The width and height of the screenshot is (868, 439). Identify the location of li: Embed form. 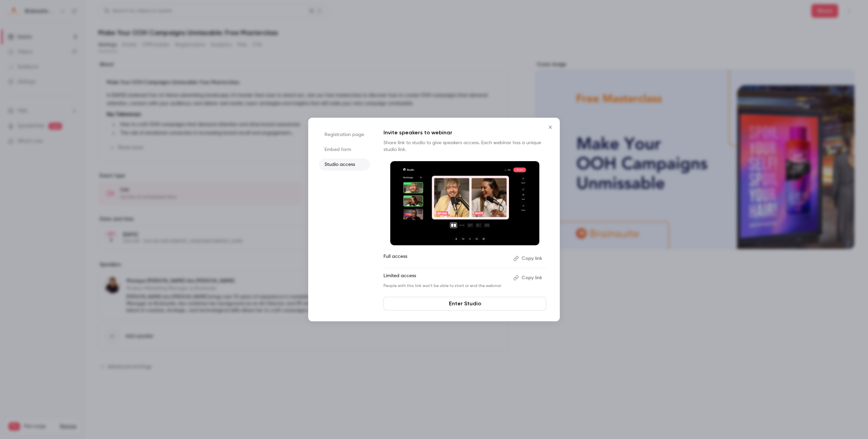
(345, 149).